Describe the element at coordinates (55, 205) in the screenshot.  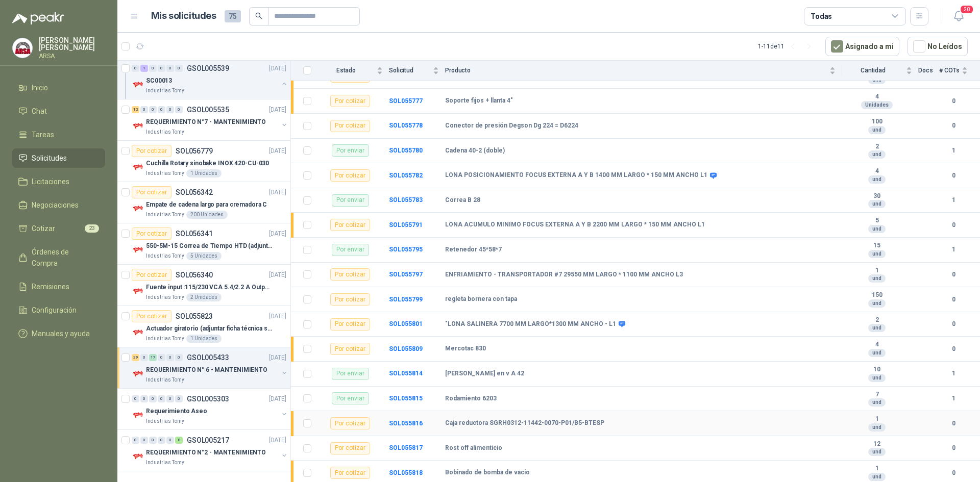
I see `span: Negociaciones` at that location.